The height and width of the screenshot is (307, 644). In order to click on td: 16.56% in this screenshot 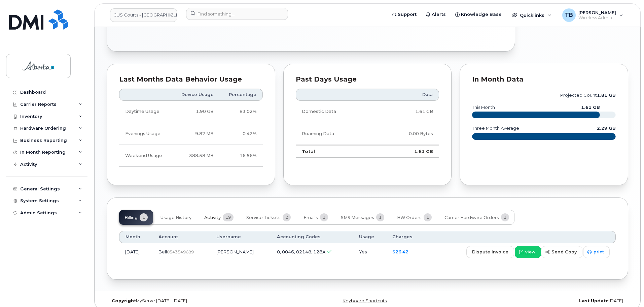, I will do `click(242, 155)`.